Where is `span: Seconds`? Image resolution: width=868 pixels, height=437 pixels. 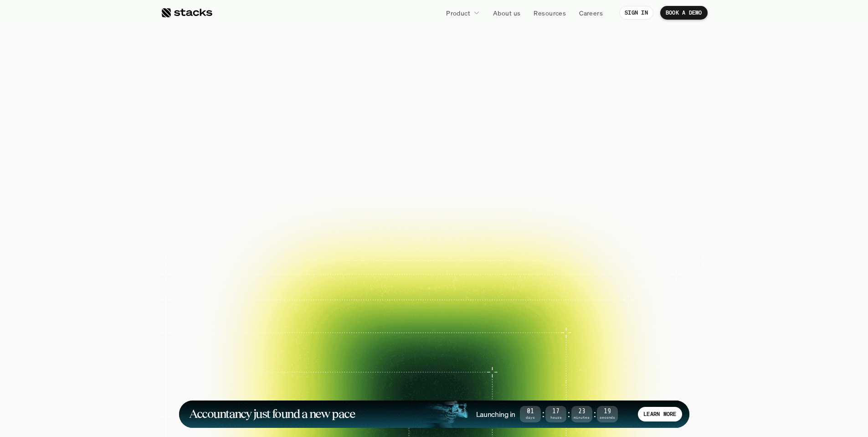
span: Seconds is located at coordinates (608, 418).